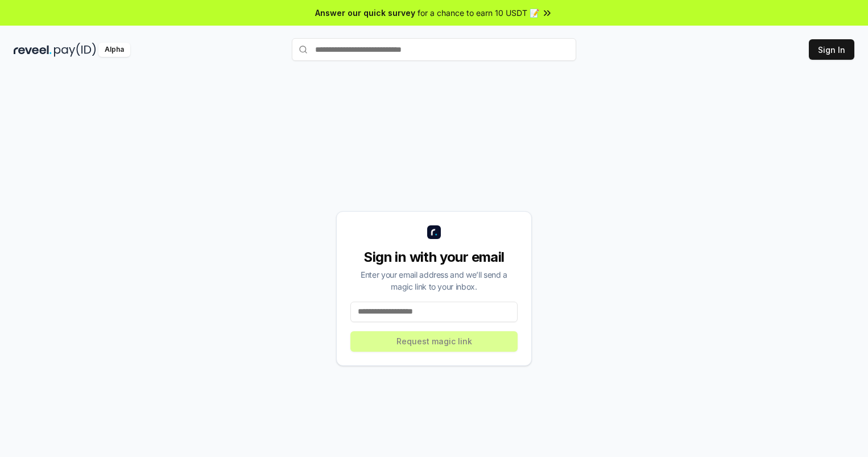 The width and height of the screenshot is (868, 457). What do you see at coordinates (114, 50) in the screenshot?
I see `div: Alpha` at bounding box center [114, 50].